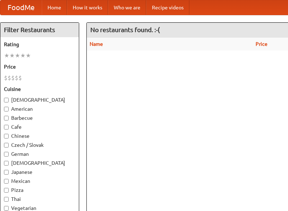  I want to click on a: Recipe videos, so click(168, 8).